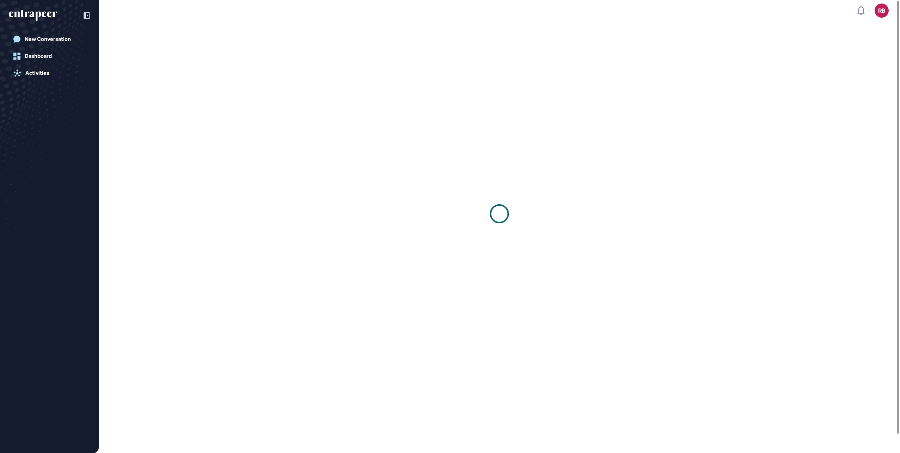  Describe the element at coordinates (881, 11) in the screenshot. I see `div: RB` at that location.